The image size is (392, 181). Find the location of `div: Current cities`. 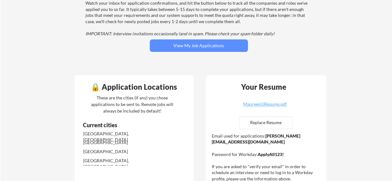

div: Current cities is located at coordinates (126, 125).